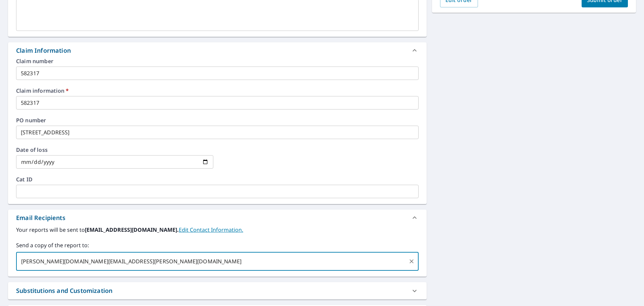  Describe the element at coordinates (217, 179) in the screenshot. I see `label: Cat ID` at that location.